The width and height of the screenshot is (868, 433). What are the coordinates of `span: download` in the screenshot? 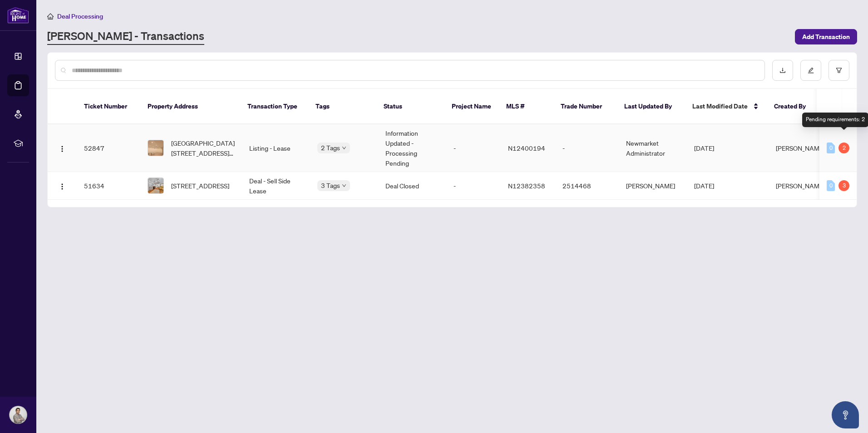 It's located at (783, 70).